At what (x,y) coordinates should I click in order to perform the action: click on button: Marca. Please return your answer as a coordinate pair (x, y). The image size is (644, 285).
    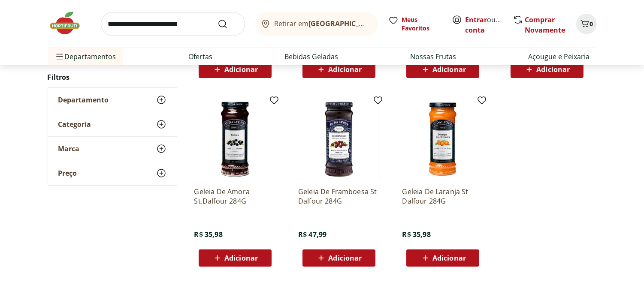
    Looking at the image, I should click on (112, 149).